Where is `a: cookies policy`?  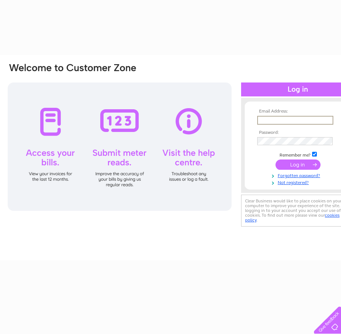 a: cookies policy is located at coordinates (293, 217).